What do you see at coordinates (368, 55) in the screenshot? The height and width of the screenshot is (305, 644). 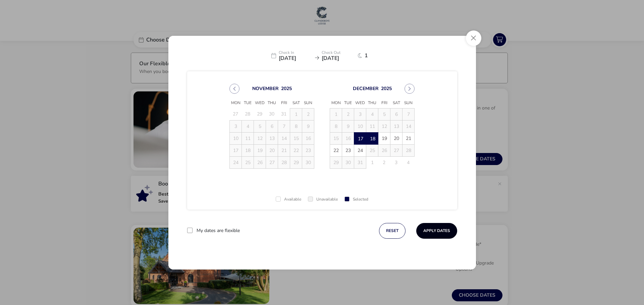 I see `span: 1` at bounding box center [368, 55].